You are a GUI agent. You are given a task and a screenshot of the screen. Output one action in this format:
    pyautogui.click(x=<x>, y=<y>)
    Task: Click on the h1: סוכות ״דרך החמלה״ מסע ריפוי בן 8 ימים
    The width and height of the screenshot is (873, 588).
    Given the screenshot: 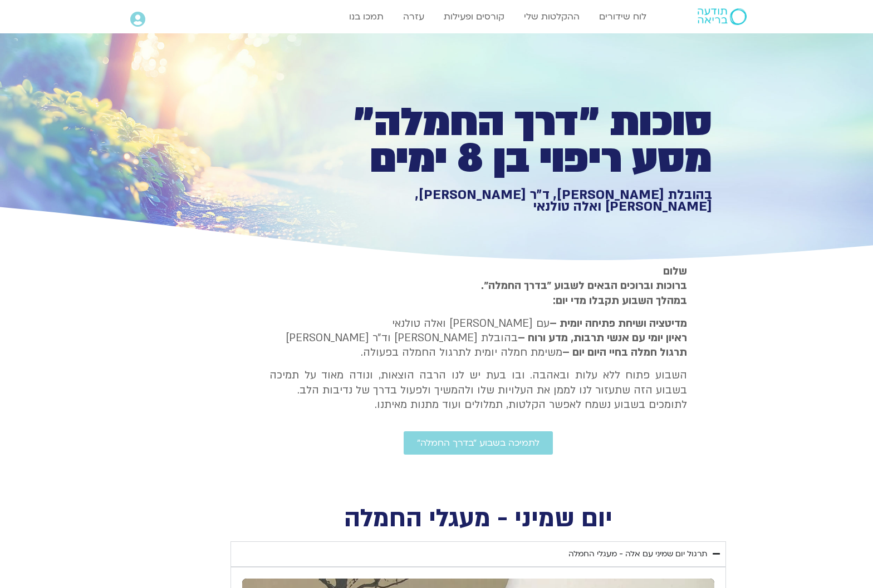 What is the action you would take?
    pyautogui.click(x=519, y=141)
    